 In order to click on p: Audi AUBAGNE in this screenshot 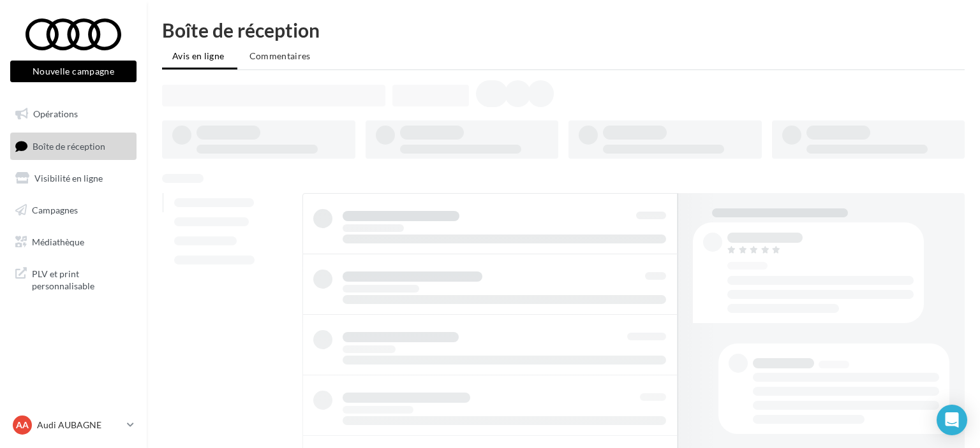, I will do `click(79, 425)`.